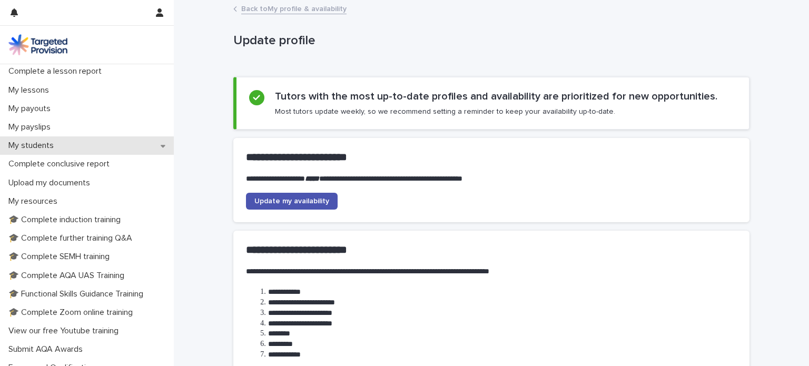 Image resolution: width=809 pixels, height=366 pixels. Describe the element at coordinates (496, 96) in the screenshot. I see `h2: Tutors with the most up-to-date profiles and availability are prioritized for new opportunities.` at that location.